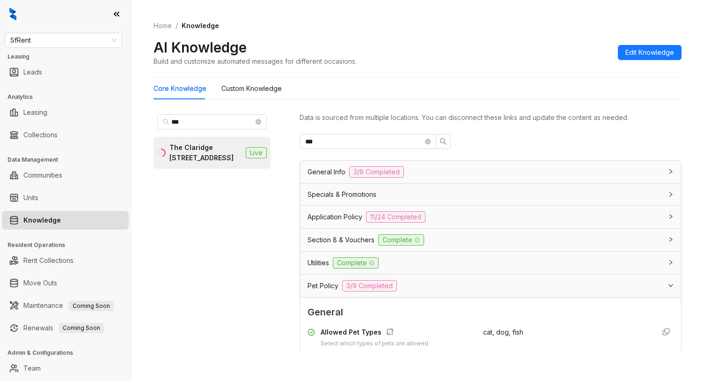  Describe the element at coordinates (200, 47) in the screenshot. I see `h2: AI Knowledge` at that location.